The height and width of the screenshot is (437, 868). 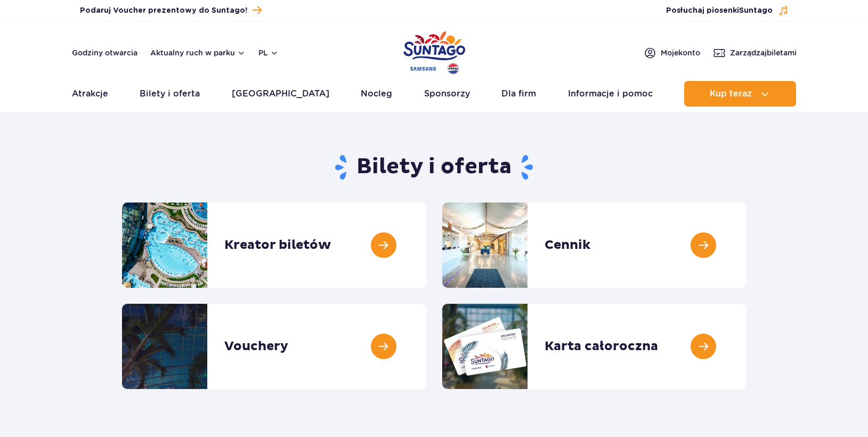 I want to click on span: Posłuchaj piosenki, so click(x=719, y=11).